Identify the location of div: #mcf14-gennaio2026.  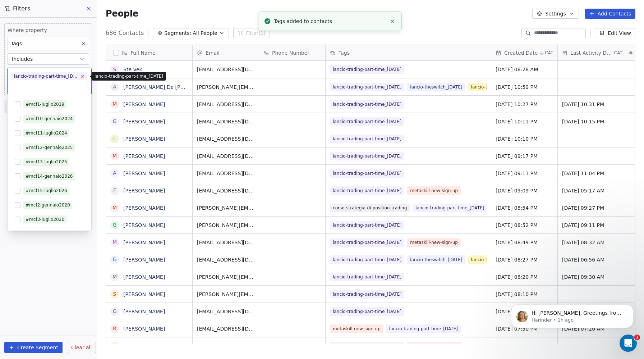
(49, 176).